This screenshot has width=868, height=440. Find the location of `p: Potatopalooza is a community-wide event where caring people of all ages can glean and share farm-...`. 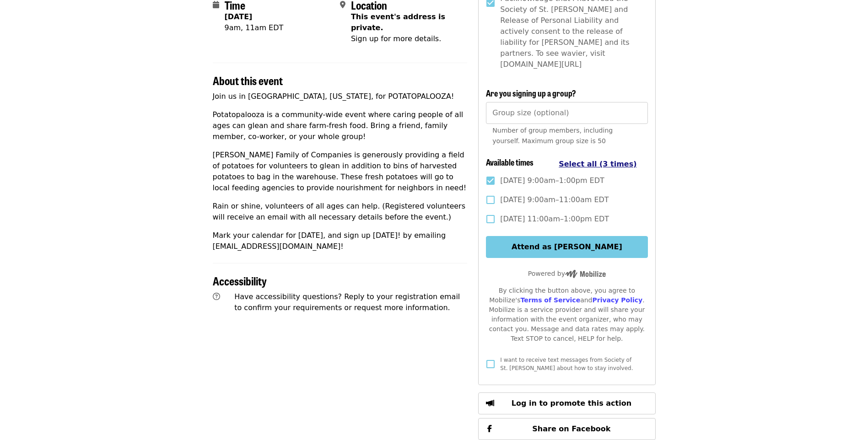

p: Potatopalooza is a community-wide event where caring people of all ages can glean and share farm-... is located at coordinates (340, 126).